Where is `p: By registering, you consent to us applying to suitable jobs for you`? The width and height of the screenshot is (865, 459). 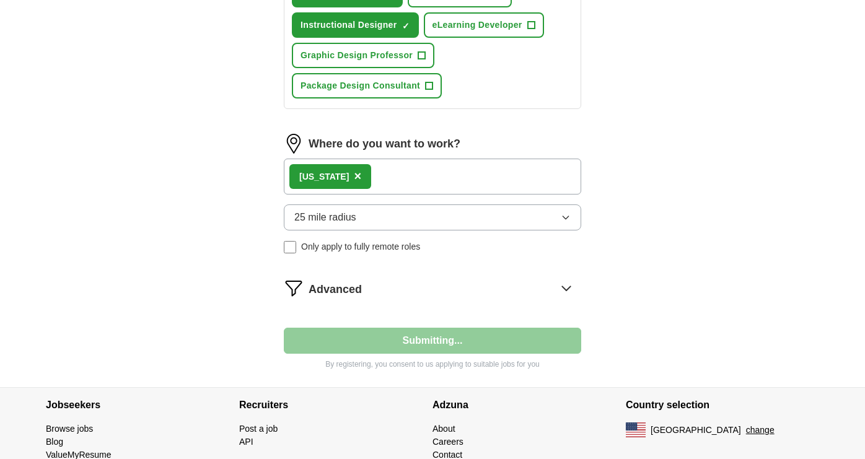 p: By registering, you consent to us applying to suitable jobs for you is located at coordinates (433, 364).